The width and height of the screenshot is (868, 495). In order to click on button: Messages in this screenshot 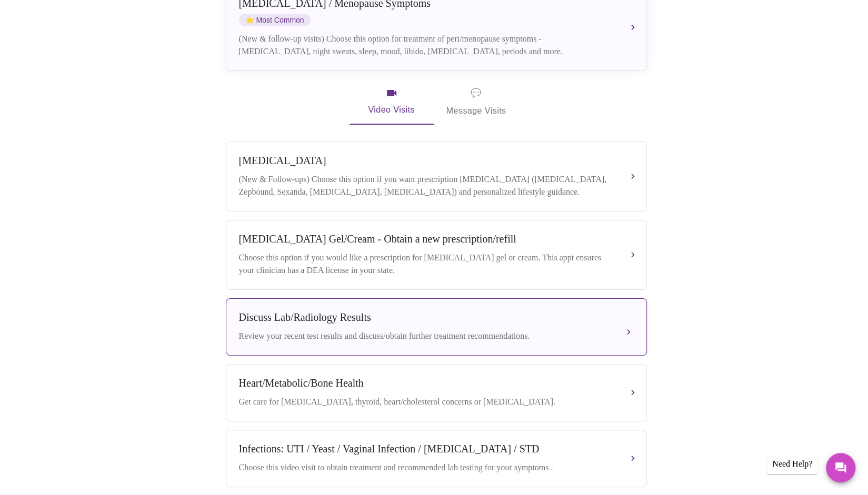, I will do `click(841, 467)`.